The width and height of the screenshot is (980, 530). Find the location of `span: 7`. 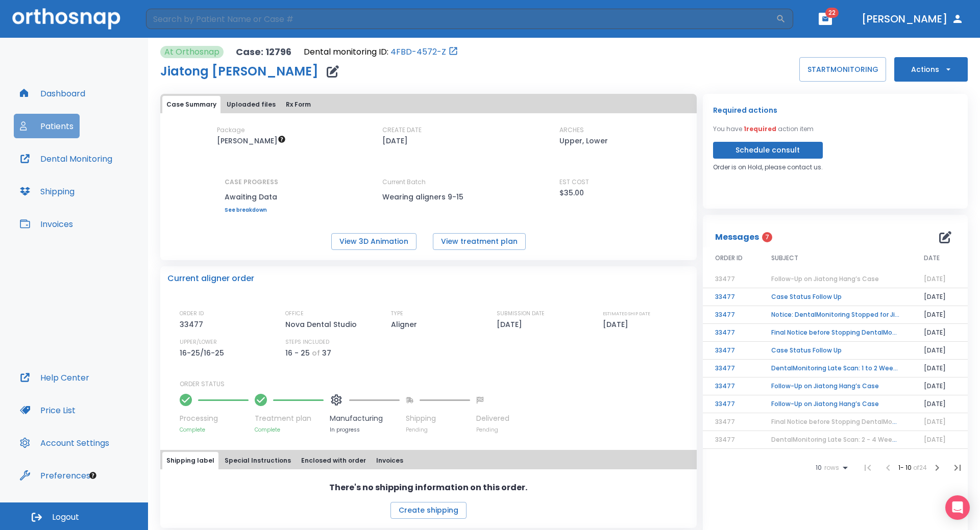

span: 7 is located at coordinates (767, 237).